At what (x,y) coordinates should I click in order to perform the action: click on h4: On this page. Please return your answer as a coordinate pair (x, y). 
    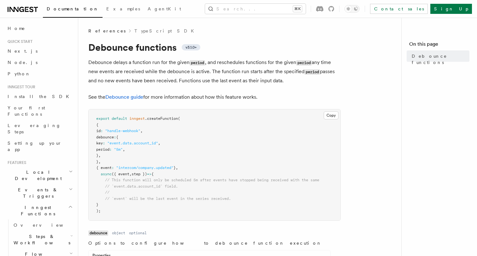
    Looking at the image, I should click on (439, 45).